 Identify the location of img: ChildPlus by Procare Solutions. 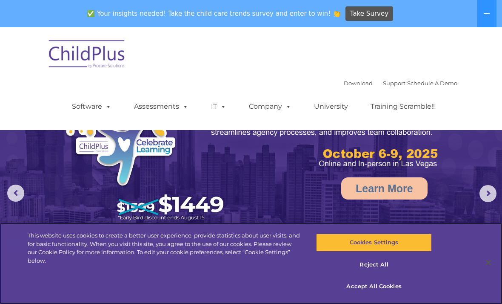
(87, 55).